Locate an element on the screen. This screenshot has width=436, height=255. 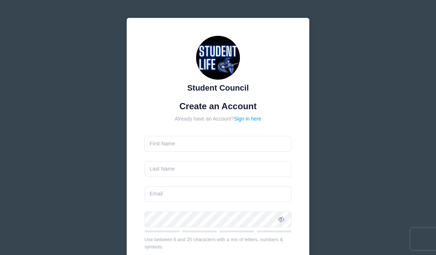
input: First Name is located at coordinates (218, 143).